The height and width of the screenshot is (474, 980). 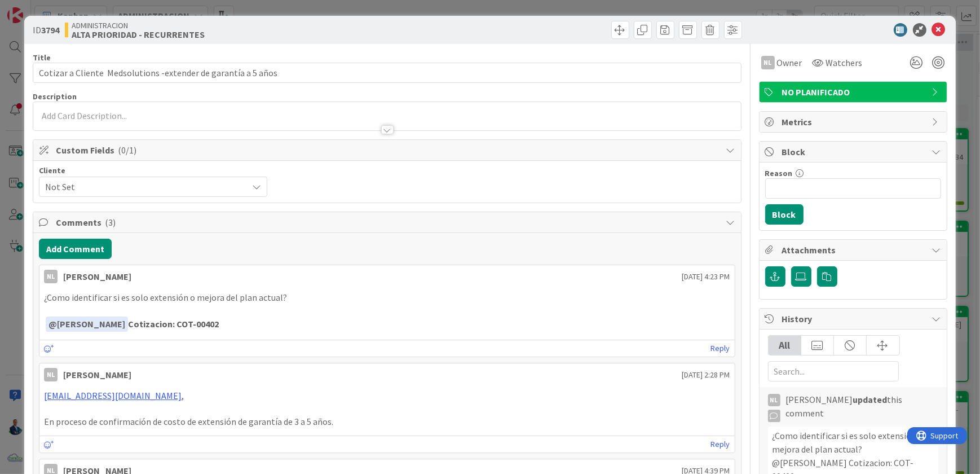 I want to click on button: Add Comment, so click(x=75, y=249).